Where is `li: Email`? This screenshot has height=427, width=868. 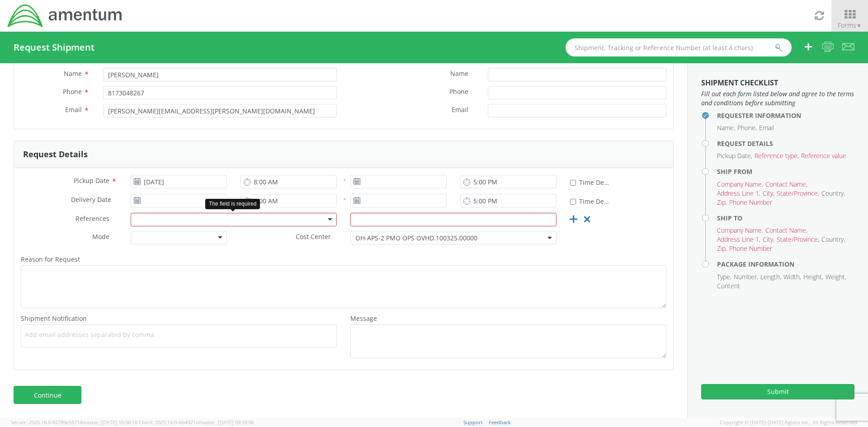
li: Email is located at coordinates (766, 128).